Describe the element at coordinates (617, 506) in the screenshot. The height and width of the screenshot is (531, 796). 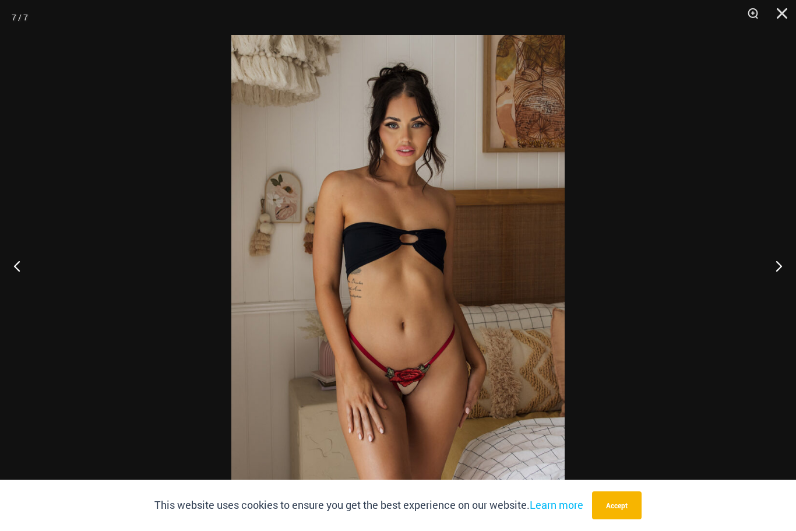
I see `button: Accept` at that location.